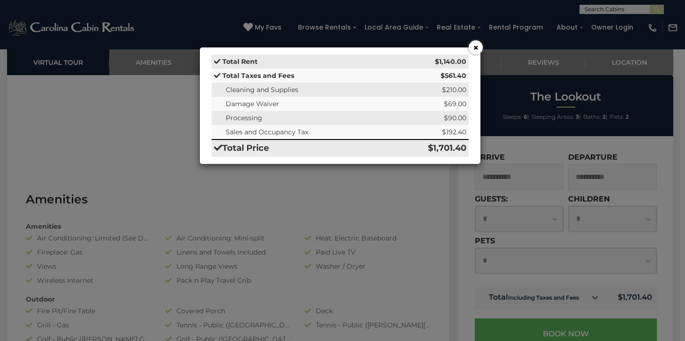 Image resolution: width=685 pixels, height=341 pixels. Describe the element at coordinates (430, 148) in the screenshot. I see `td: $1,701.40` at that location.